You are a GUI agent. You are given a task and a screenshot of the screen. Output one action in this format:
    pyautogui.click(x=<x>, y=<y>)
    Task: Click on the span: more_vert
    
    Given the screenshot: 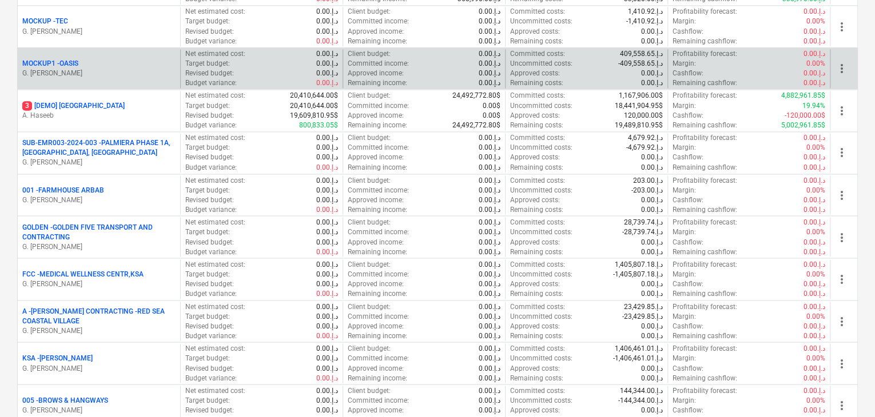 What is the action you would take?
    pyautogui.click(x=842, y=279)
    